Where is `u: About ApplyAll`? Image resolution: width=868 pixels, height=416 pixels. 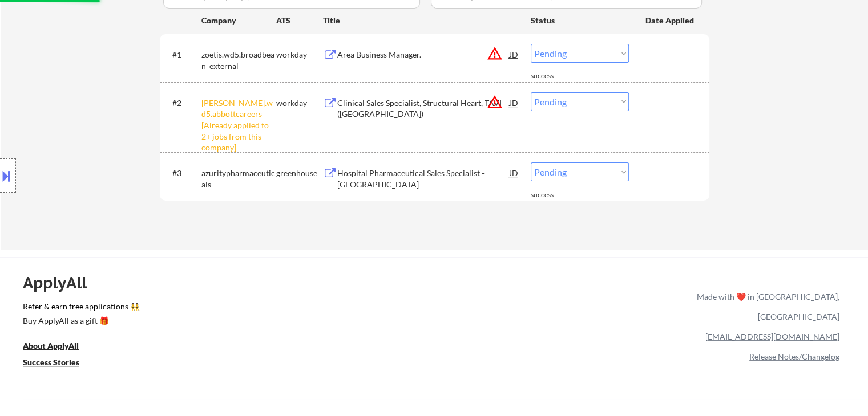
u: About ApplyAll is located at coordinates (51, 345).